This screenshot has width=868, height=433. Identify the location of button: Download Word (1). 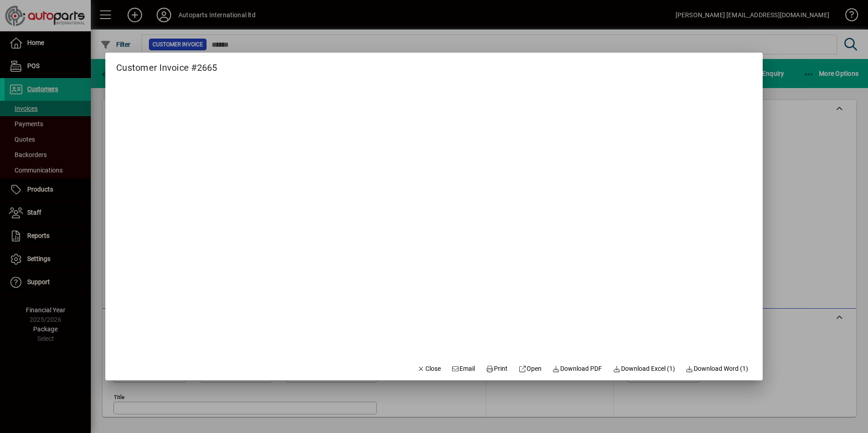
(718, 369).